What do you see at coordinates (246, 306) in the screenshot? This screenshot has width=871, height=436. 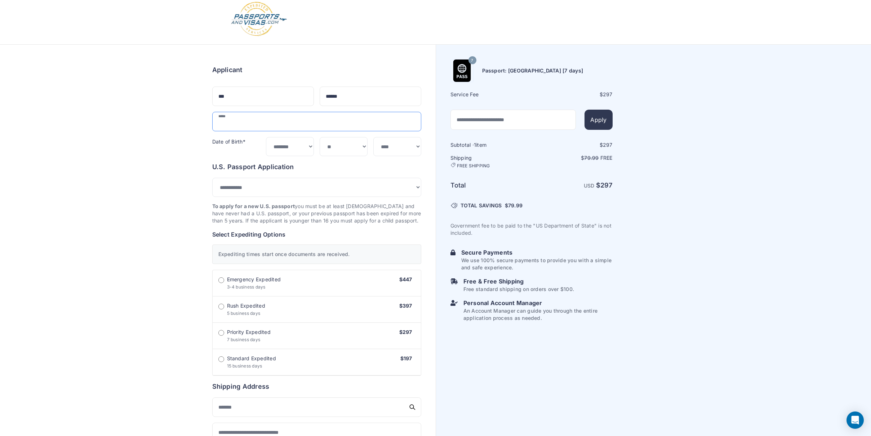 I see `span: Rush Expedited` at bounding box center [246, 306].